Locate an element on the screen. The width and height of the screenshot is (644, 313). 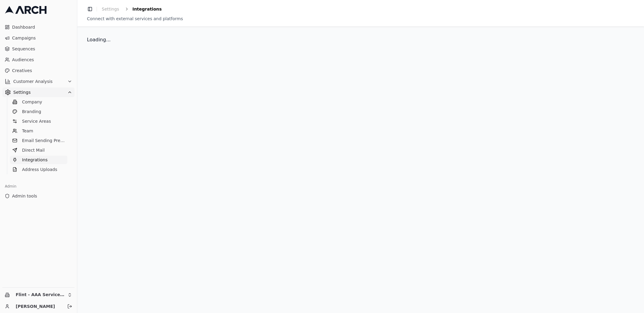
a: Address Uploads is located at coordinates (39, 170).